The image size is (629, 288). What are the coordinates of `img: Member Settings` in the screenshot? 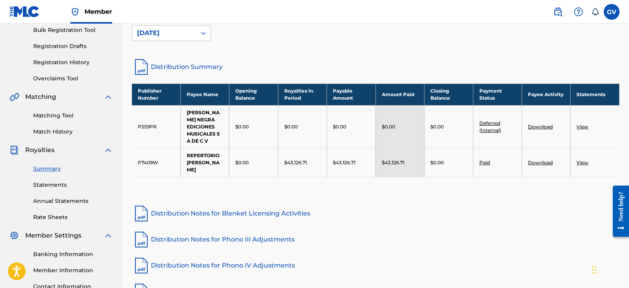 It's located at (14, 236).